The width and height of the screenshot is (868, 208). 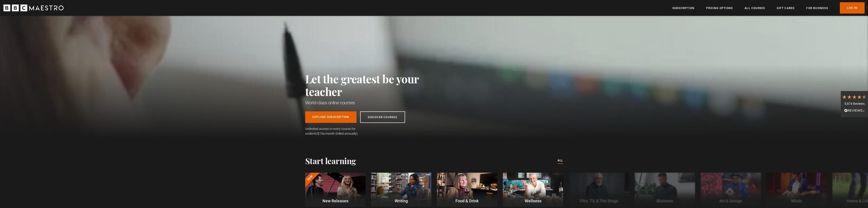 I want to click on div: Read All Reviews, so click(x=855, y=111).